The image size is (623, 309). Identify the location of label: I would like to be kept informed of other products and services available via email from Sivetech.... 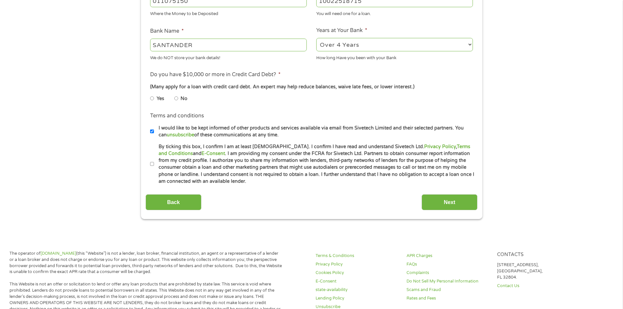
(315, 132).